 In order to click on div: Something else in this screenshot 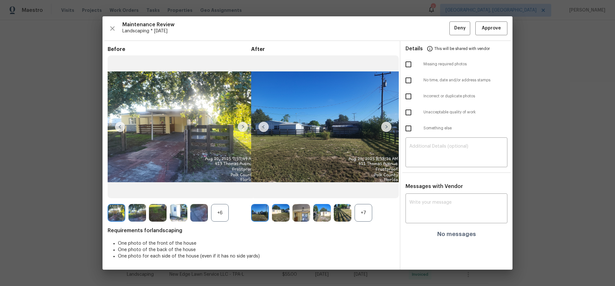, I will do `click(456, 128)`.